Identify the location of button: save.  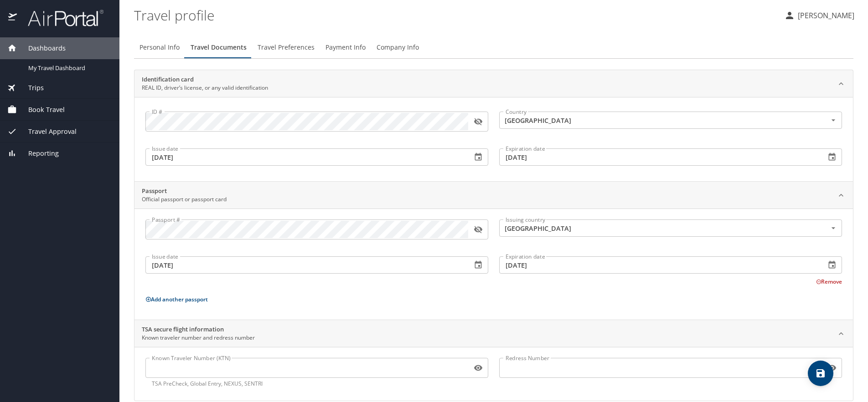
(820, 373).